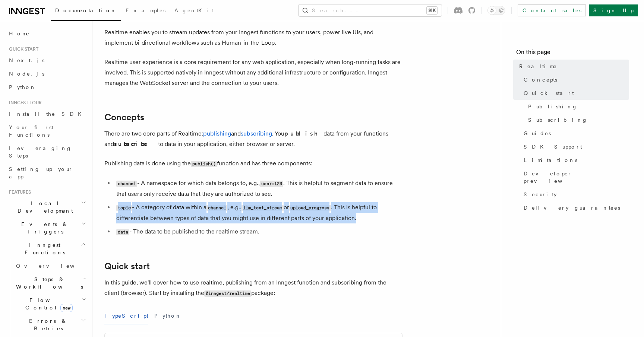 This screenshot has width=644, height=337. What do you see at coordinates (553, 147) in the screenshot?
I see `span: SDK Support` at bounding box center [553, 147].